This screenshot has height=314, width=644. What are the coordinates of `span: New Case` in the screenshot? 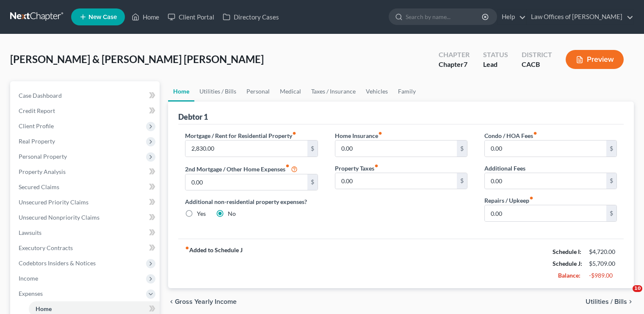 It's located at (102, 17).